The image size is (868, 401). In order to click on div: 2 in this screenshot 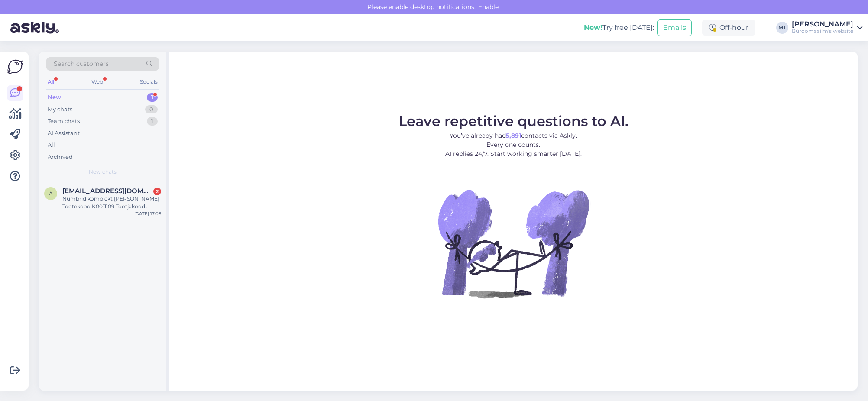, I will do `click(157, 191)`.